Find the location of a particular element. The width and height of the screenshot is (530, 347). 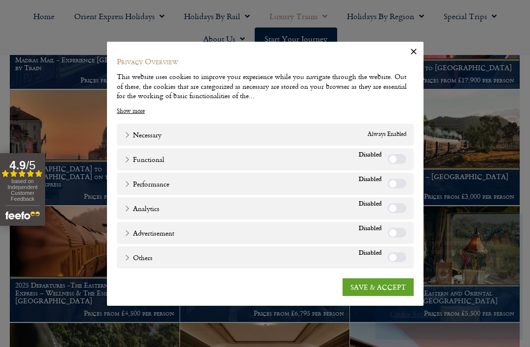

a: Necessary is located at coordinates (143, 135).